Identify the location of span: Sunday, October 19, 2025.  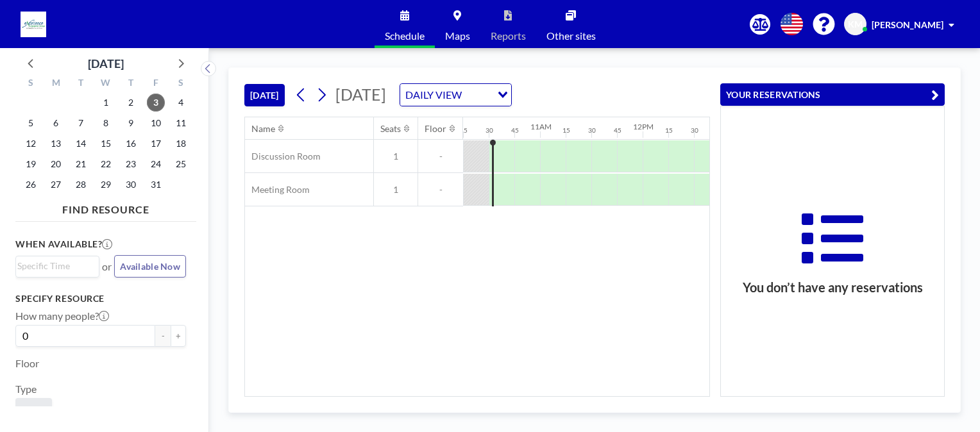
(31, 164).